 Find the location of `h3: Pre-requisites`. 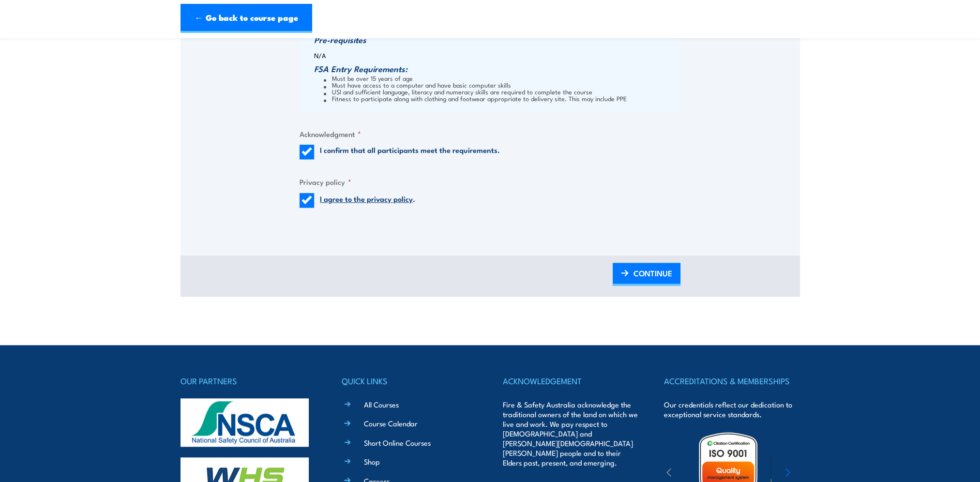

h3: Pre-requisites is located at coordinates (496, 40).